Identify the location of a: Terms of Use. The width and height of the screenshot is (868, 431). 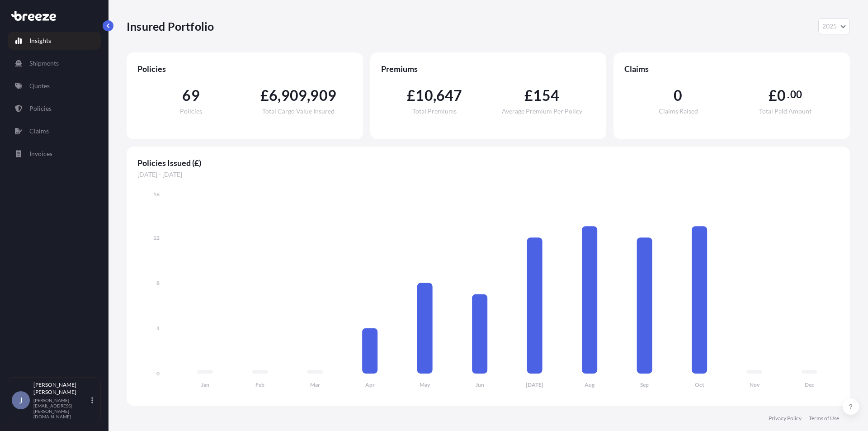
(824, 419).